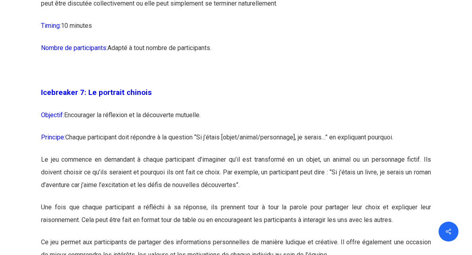 Image resolution: width=472 pixels, height=255 pixels. I want to click on span: Timing:, so click(51, 25).